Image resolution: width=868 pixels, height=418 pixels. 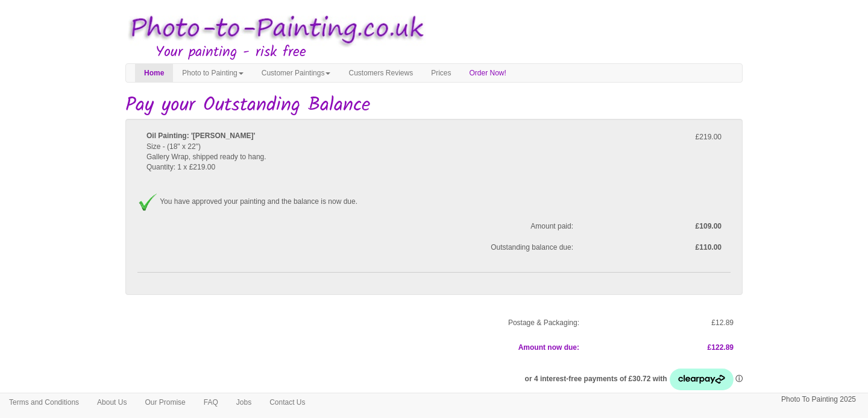 I want to click on img: Approved, so click(x=147, y=202).